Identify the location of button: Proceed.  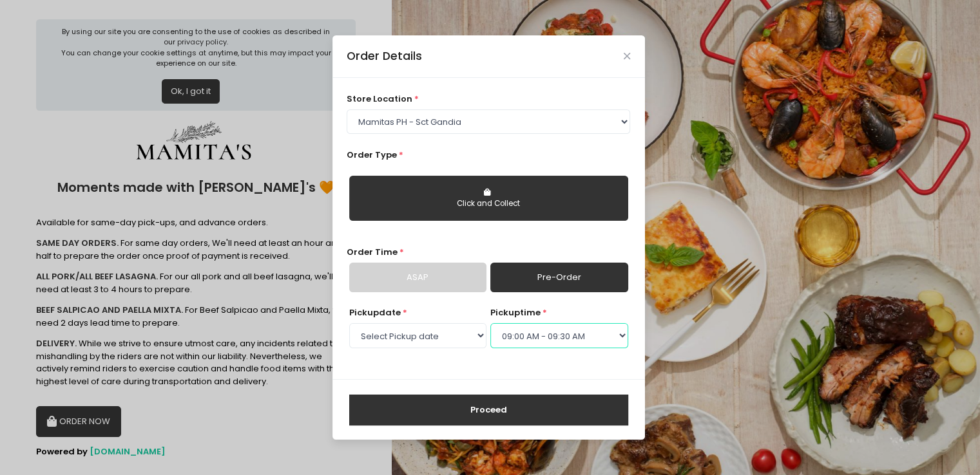
(488, 410).